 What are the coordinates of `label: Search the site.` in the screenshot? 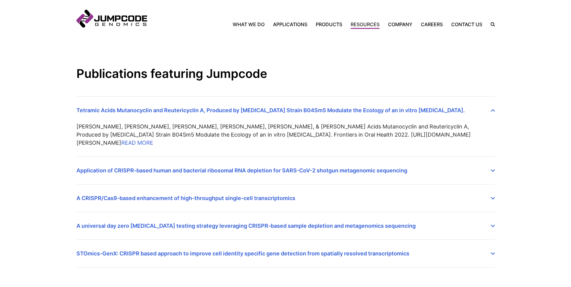 It's located at (490, 24).